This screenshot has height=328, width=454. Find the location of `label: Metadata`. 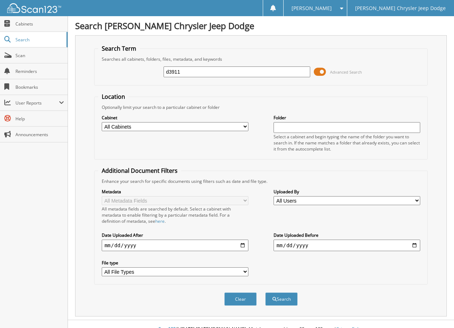

label: Metadata is located at coordinates (175, 191).